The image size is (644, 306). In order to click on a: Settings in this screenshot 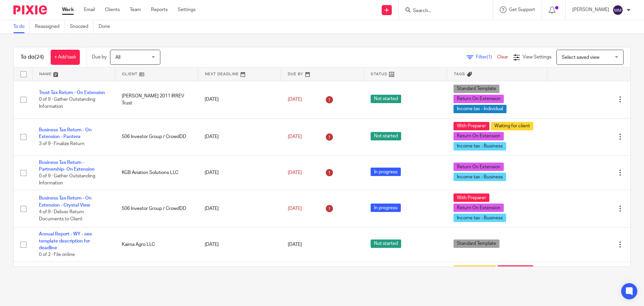, I will do `click(187, 10)`.